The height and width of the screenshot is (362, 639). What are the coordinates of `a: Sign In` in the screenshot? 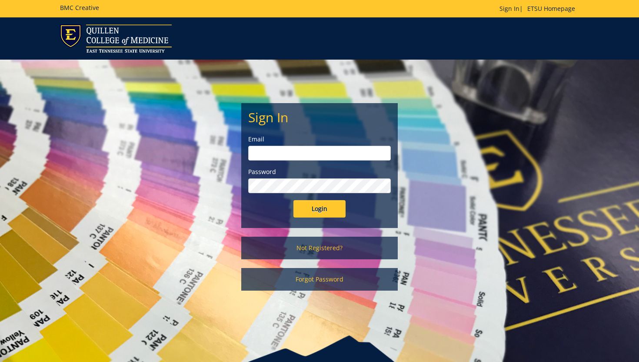 It's located at (510, 8).